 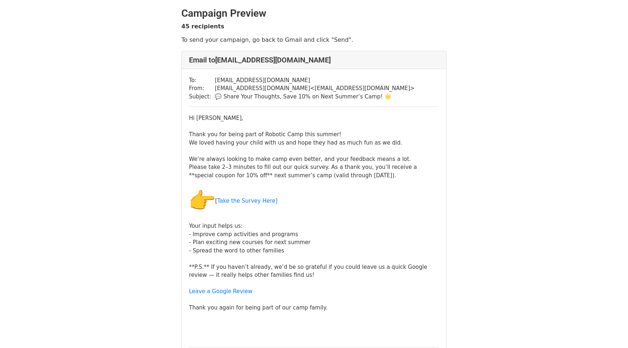 What do you see at coordinates (202, 97) in the screenshot?
I see `td: Subject:` at bounding box center [202, 97].